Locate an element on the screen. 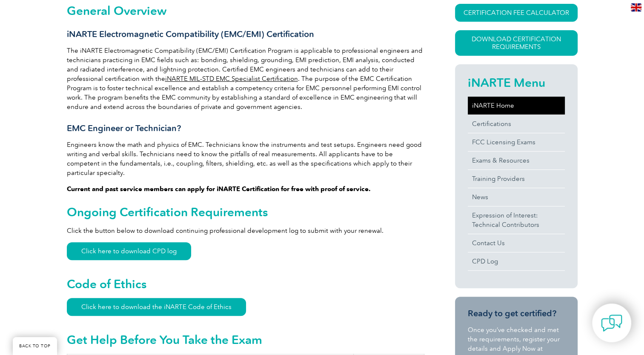  h2: Ongoing Certification Requirements is located at coordinates (245, 212).